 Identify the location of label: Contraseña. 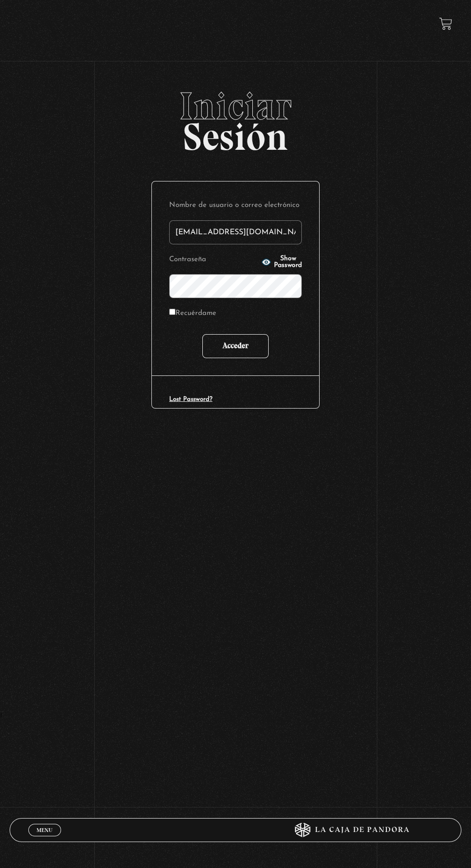
(214, 260).